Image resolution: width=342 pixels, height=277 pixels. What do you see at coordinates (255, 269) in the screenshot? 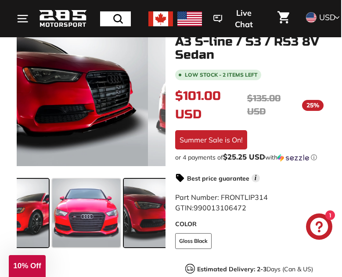
I see `p: Days (Can & US)` at bounding box center [255, 269].